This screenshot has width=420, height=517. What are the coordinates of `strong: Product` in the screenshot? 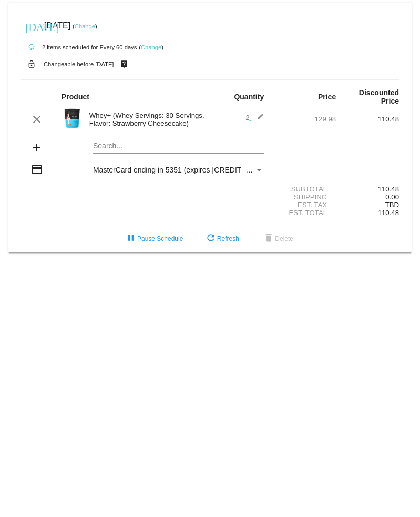 It's located at (75, 97).